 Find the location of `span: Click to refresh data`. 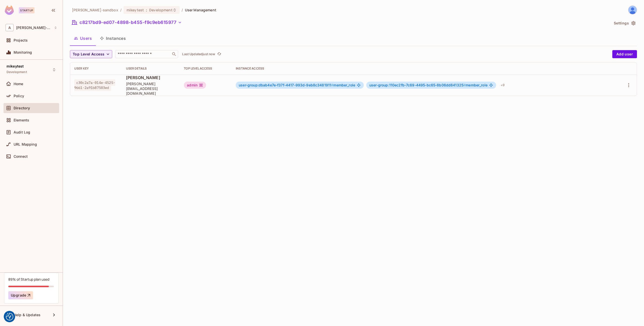

span: Click to refresh data is located at coordinates (218, 54).